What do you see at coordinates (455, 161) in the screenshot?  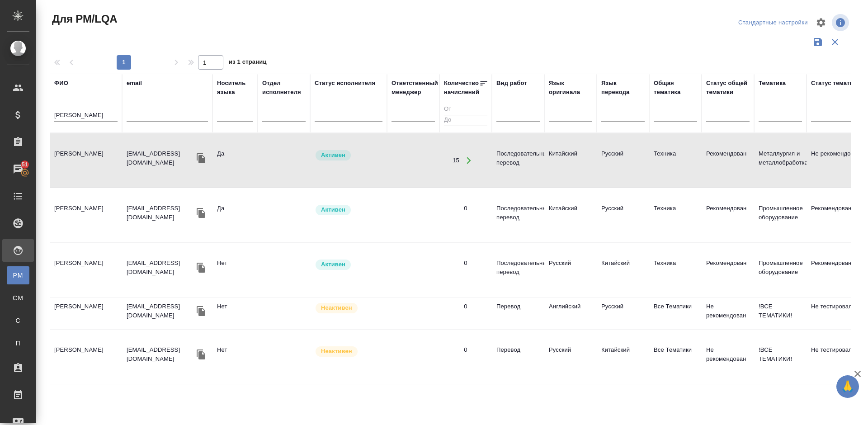 I see `div: 15` at bounding box center [455, 161].